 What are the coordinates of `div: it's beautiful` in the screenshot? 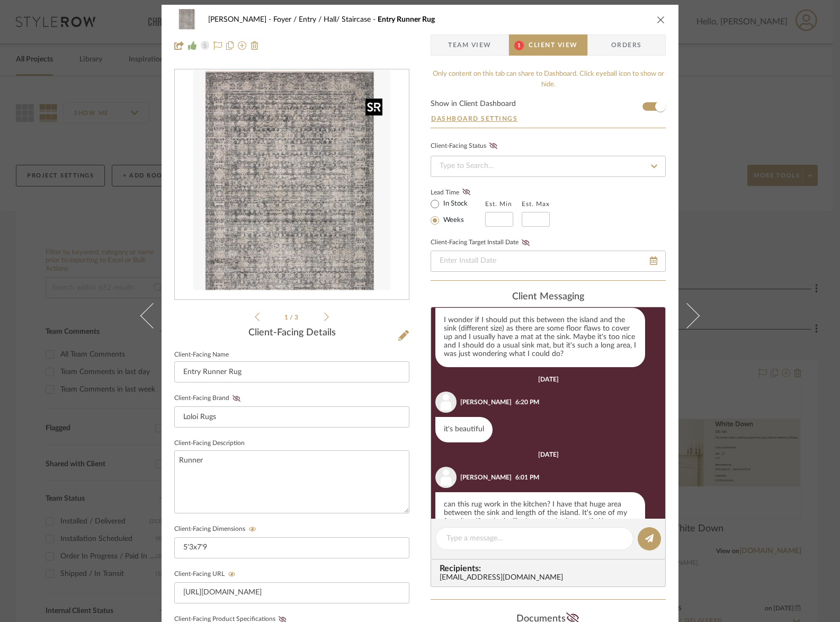 It's located at (464, 429).